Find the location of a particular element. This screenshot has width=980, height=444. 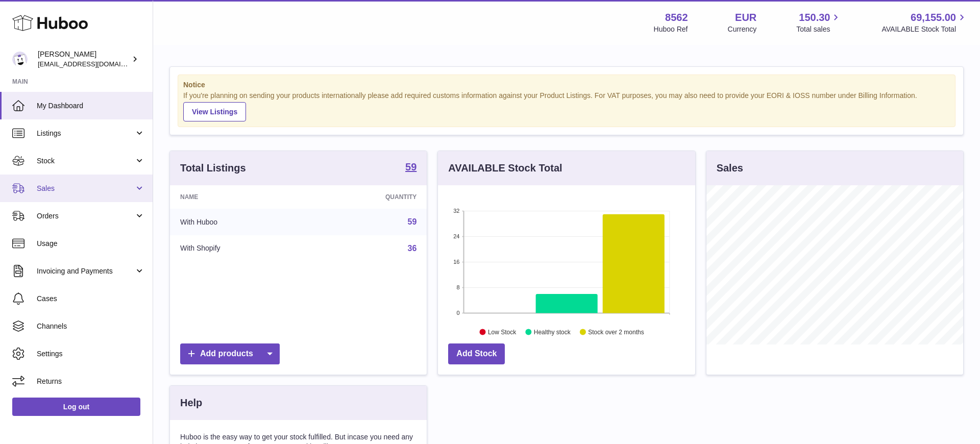

span: Sales is located at coordinates (85, 188).